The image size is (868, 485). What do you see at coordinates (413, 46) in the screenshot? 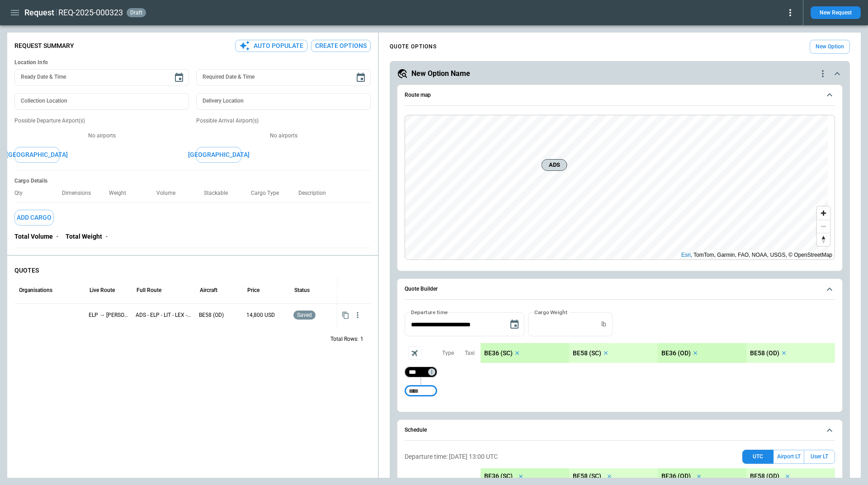
I see `h4: QUOTE OPTIONS` at bounding box center [413, 46].